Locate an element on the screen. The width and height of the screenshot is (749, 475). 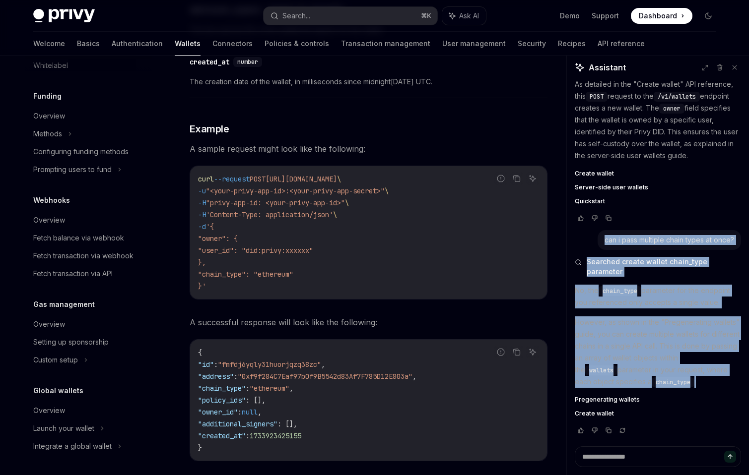
a: Create wallet is located at coordinates (657, 414).